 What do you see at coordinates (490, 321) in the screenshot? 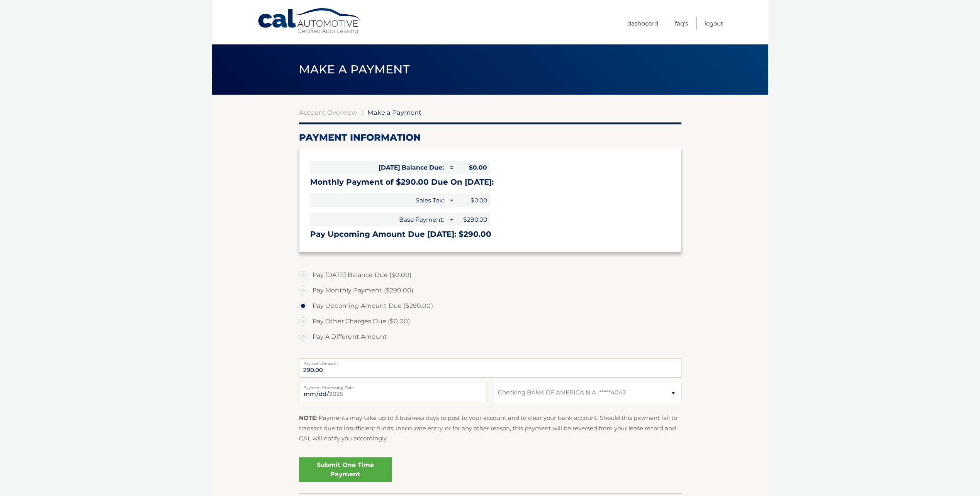
I see `label: Pay Other Charges Due ($0.00)` at bounding box center [490, 321].